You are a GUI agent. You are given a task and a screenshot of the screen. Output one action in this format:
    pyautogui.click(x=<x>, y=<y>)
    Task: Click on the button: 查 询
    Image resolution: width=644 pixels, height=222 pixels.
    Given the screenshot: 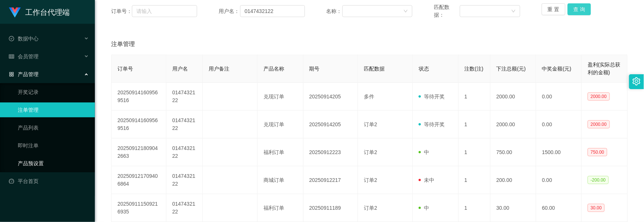 What is the action you would take?
    pyautogui.click(x=579, y=10)
    